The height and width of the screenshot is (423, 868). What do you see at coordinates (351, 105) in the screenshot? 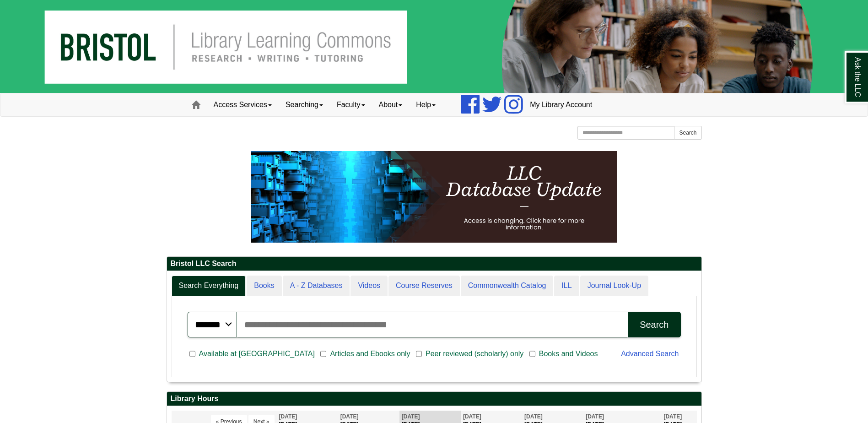
I see `a: Faculty` at bounding box center [351, 105].